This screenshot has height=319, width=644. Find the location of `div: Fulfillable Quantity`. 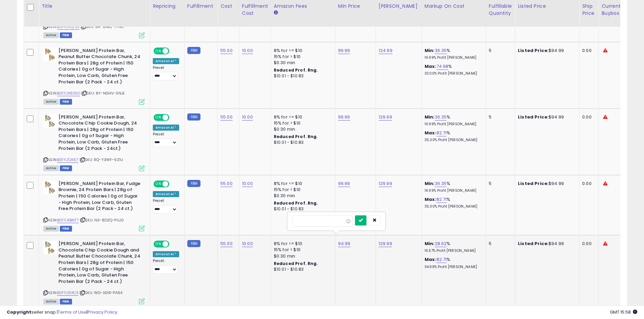

div: Fulfillable Quantity is located at coordinates (500, 10).